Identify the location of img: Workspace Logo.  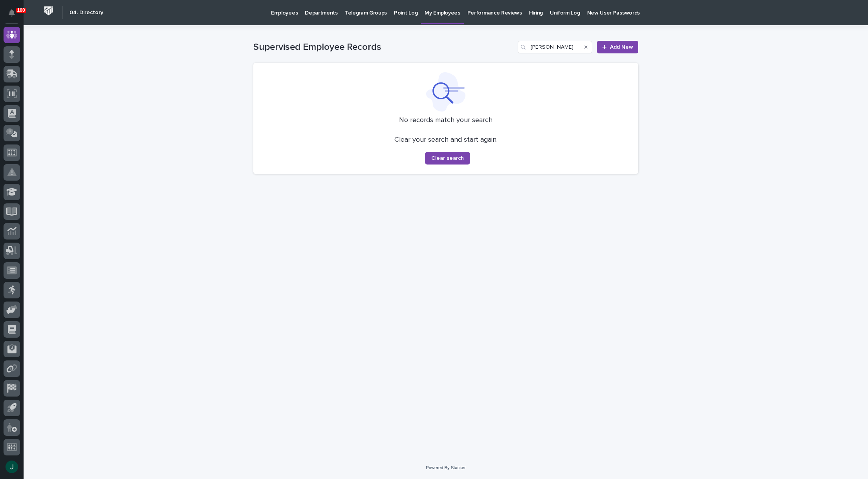
(48, 11).